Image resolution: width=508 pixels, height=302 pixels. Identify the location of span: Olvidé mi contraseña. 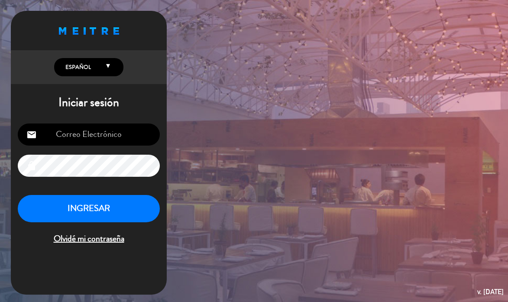
(89, 239).